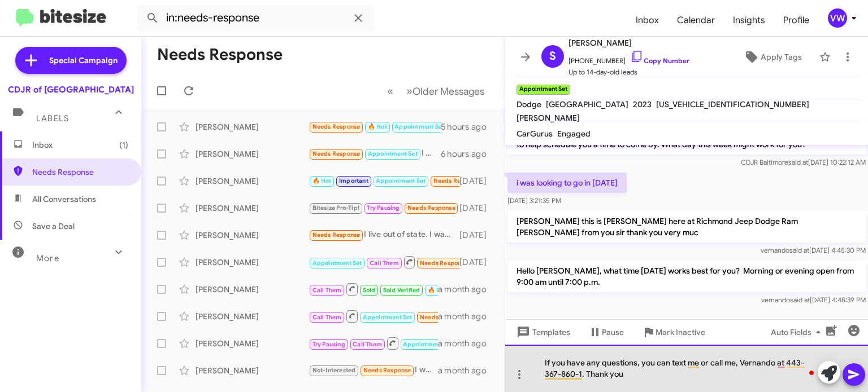 The height and width of the screenshot is (392, 868). What do you see at coordinates (686, 368) in the screenshot?
I see `div: To enrich screen reader interactions, please activate Accessibility in Grammarly extension settings` at bounding box center [686, 368].